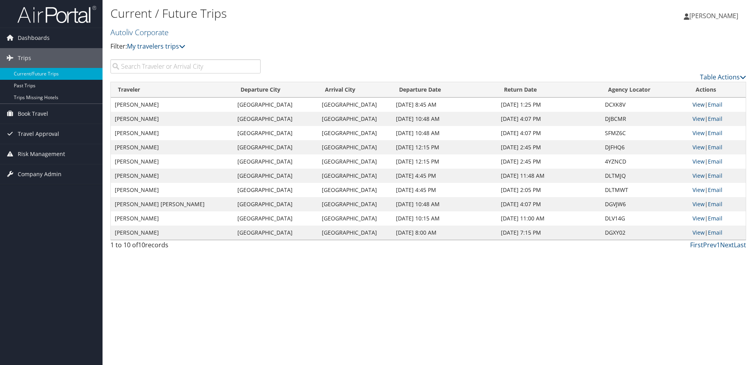  I want to click on h1: Current / Future Trips, so click(322, 13).